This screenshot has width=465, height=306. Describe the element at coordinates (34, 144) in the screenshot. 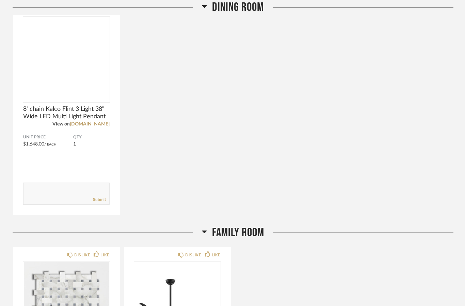

I see `span: $1,648.00` at that location.